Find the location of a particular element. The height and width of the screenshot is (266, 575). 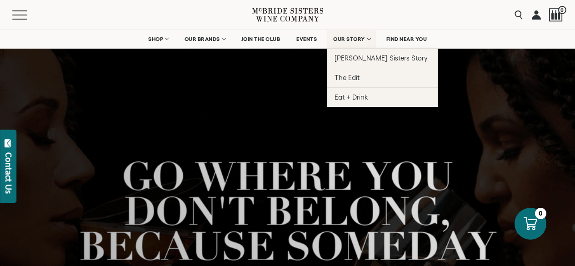

span: The Edit is located at coordinates (347, 77).